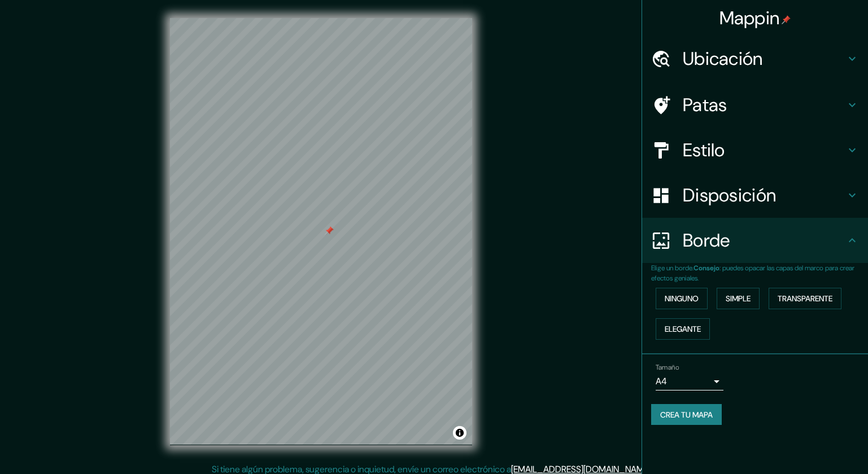  What do you see at coordinates (755, 240) in the screenshot?
I see `div: Borde` at bounding box center [755, 240].